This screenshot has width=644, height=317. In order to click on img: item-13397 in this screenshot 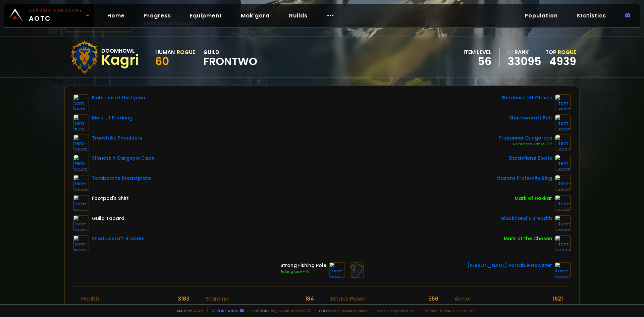, I will do `click(81, 163)`.